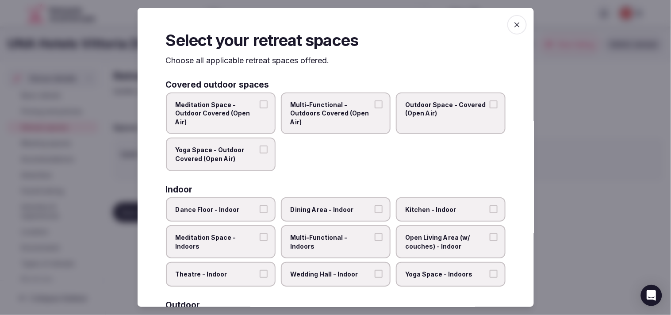 Image resolution: width=671 pixels, height=315 pixels. Describe the element at coordinates (446, 108) in the screenshot. I see `span: Outdoor Space - Covered (Open Air)` at that location.